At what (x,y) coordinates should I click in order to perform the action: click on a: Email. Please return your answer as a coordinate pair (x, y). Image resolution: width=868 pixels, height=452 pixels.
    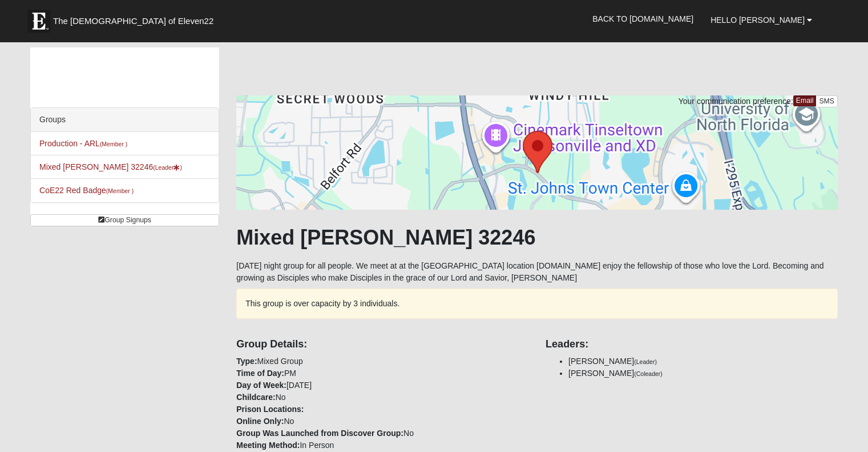
    Looking at the image, I should click on (805, 100).